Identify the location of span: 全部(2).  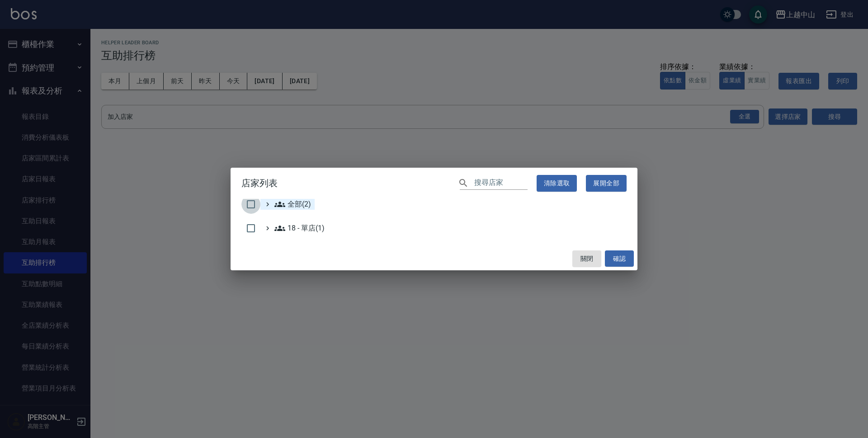
(292, 205).